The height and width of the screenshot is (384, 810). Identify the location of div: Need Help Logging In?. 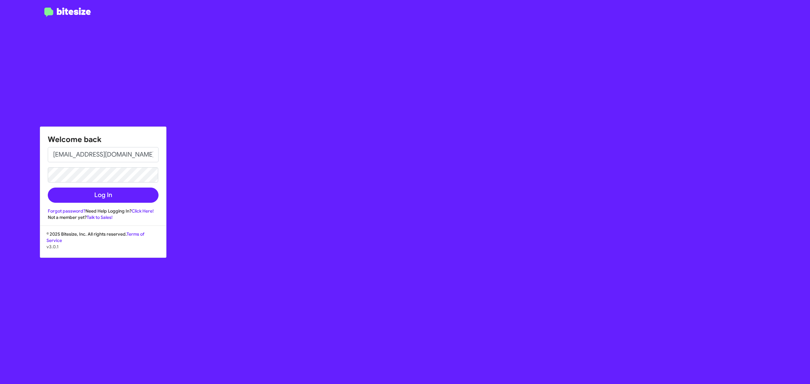
(103, 211).